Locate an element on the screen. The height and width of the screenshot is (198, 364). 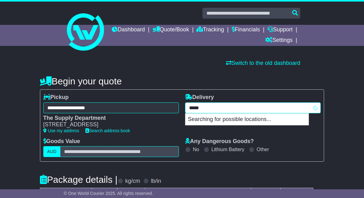
label: Lithium Battery is located at coordinates (228, 149).